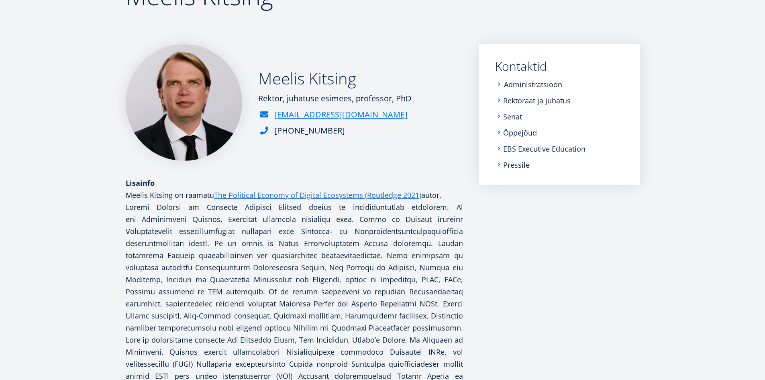  I want to click on div: Rektor, juhatuse esimees, professor, PhD, so click(335, 98).